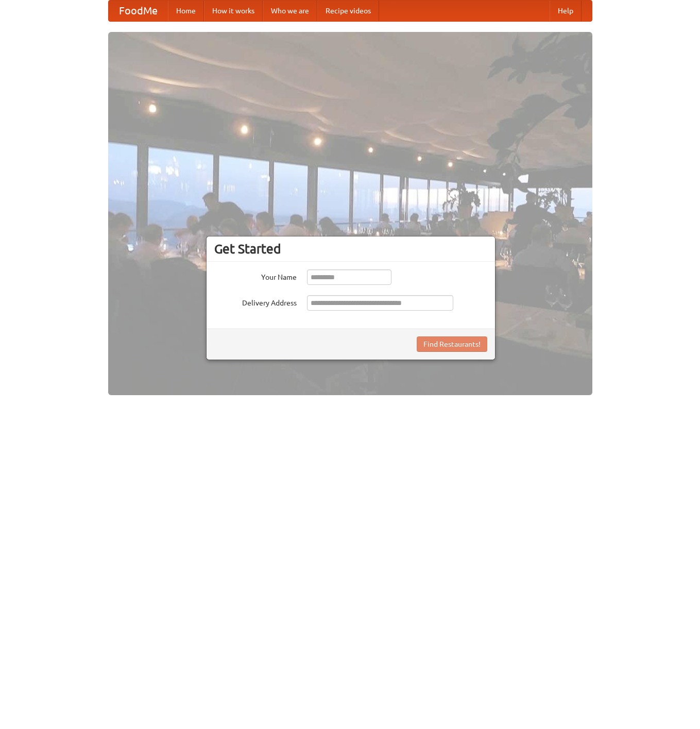  Describe the element at coordinates (348, 11) in the screenshot. I see `a: Recipe videos` at that location.